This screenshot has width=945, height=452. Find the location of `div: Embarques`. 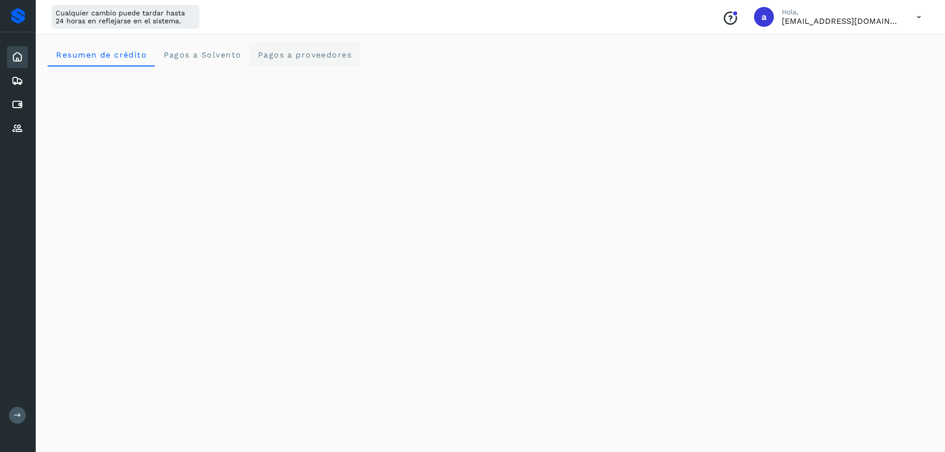

div: Embarques is located at coordinates (17, 81).